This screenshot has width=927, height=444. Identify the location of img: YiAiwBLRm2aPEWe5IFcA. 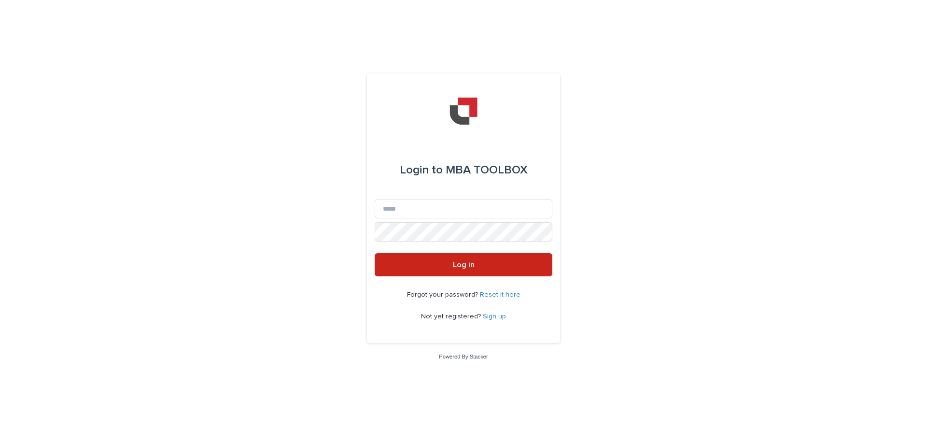
(463, 111).